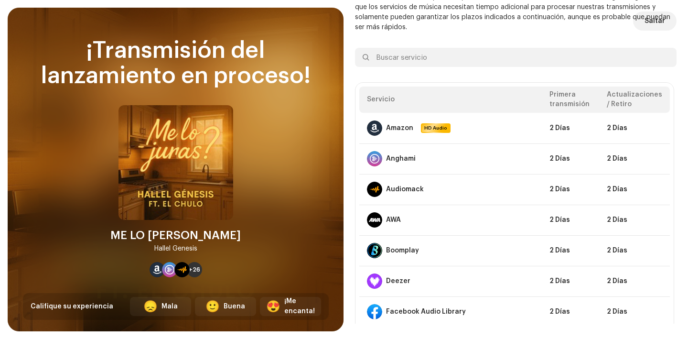 This screenshot has height=339, width=688. I want to click on th: Servicio, so click(450, 99).